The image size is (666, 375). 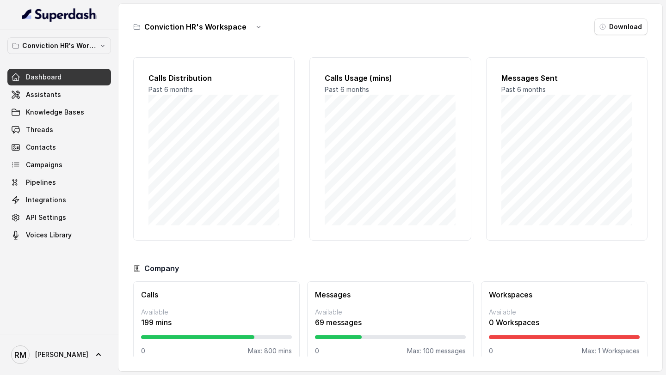 I want to click on p: Max: 1 Workspaces, so click(x=610, y=351).